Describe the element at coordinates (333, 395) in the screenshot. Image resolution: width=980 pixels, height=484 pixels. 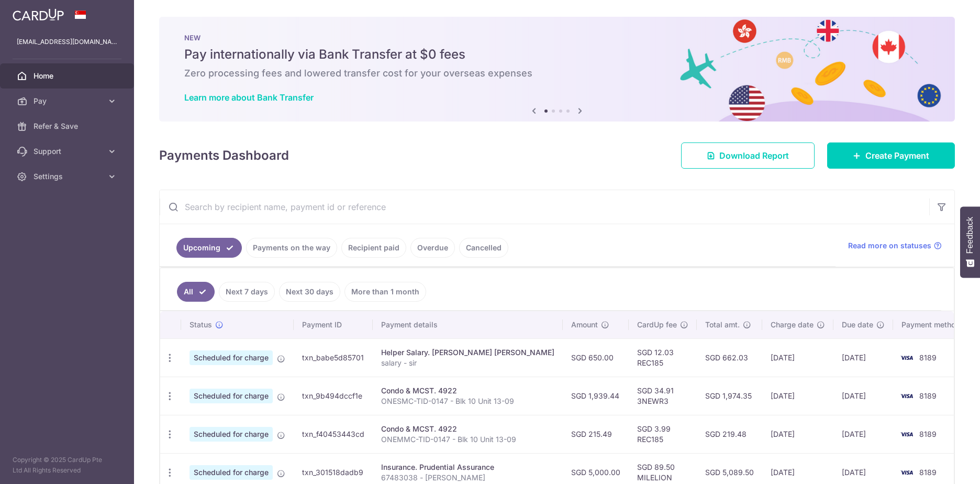
I see `td: txn_9b494dccf1e` at that location.